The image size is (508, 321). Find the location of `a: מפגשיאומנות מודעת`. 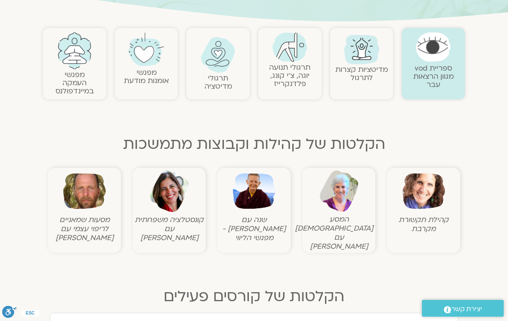

a: מפגשיאומנות מודעת is located at coordinates (146, 77).